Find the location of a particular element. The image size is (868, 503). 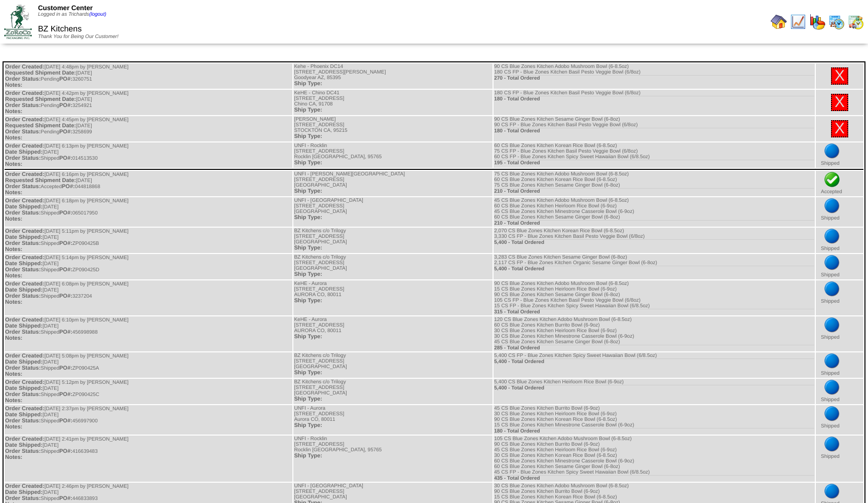

a: X is located at coordinates (840, 102).